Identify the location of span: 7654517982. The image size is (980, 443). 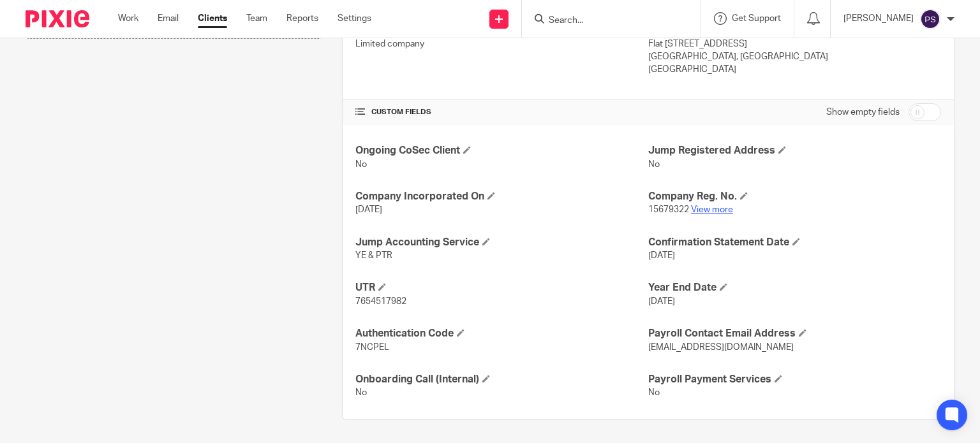
(381, 302).